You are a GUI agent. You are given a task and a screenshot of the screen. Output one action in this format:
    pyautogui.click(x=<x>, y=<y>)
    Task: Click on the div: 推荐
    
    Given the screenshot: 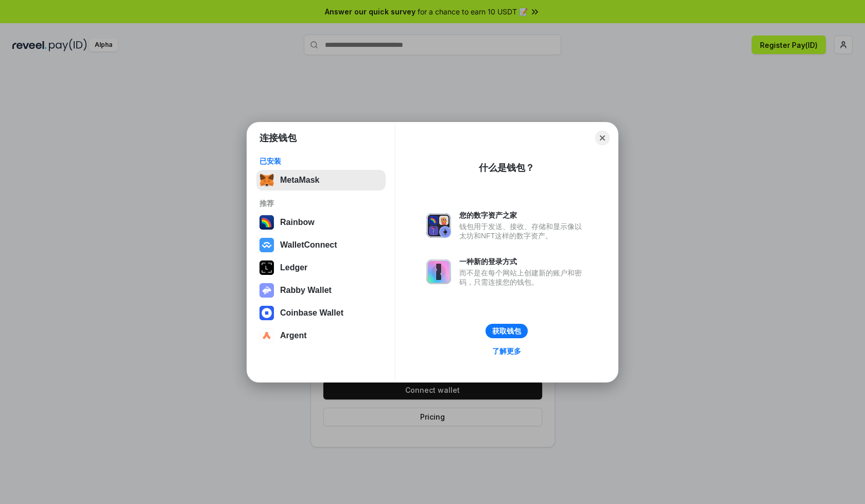 What is the action you would take?
    pyautogui.click(x=321, y=203)
    